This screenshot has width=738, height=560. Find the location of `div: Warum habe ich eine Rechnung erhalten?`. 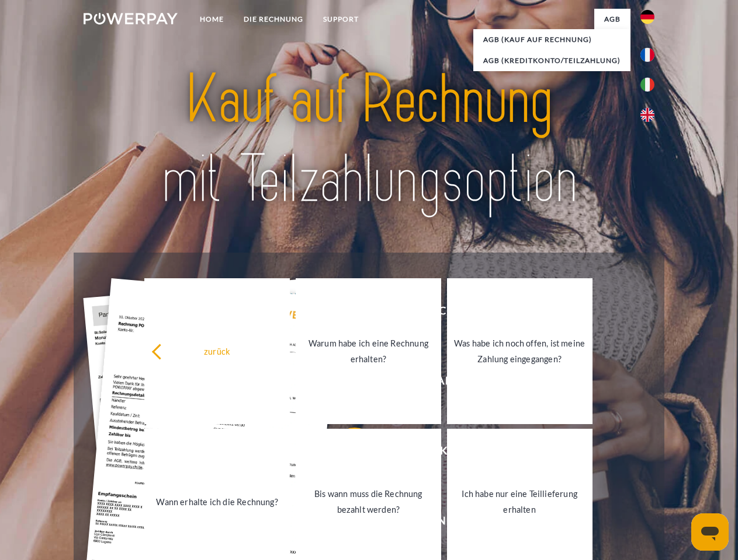

div: Warum habe ich eine Rechnung erhalten? is located at coordinates (368, 352).